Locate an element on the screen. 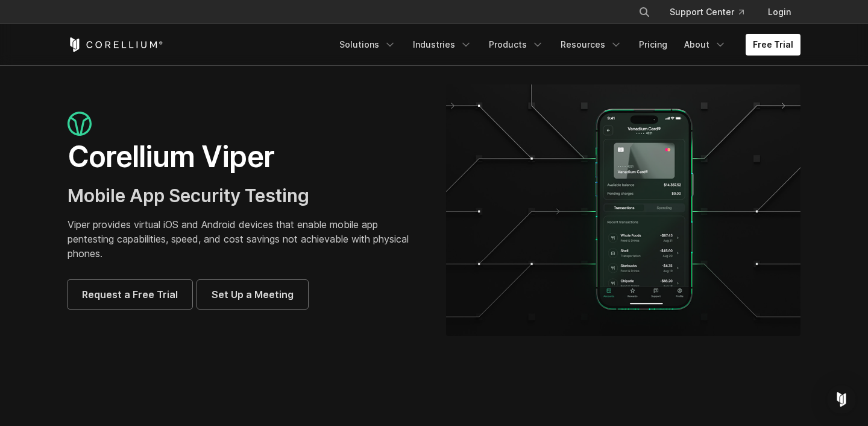 The width and height of the screenshot is (868, 426). a: Resources is located at coordinates (591, 45).